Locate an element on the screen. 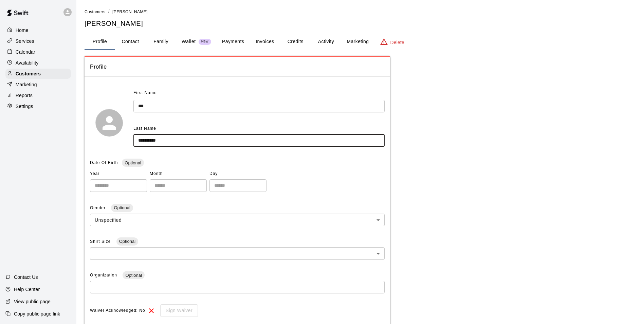 This screenshot has height=324, width=644. p: Contact Us is located at coordinates (26, 277).